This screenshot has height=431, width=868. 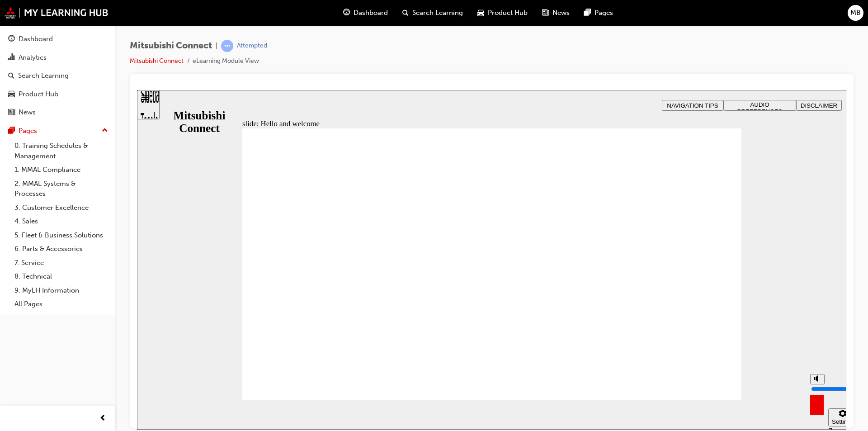 I want to click on span: Mitsubishi Connect, so click(x=171, y=46).